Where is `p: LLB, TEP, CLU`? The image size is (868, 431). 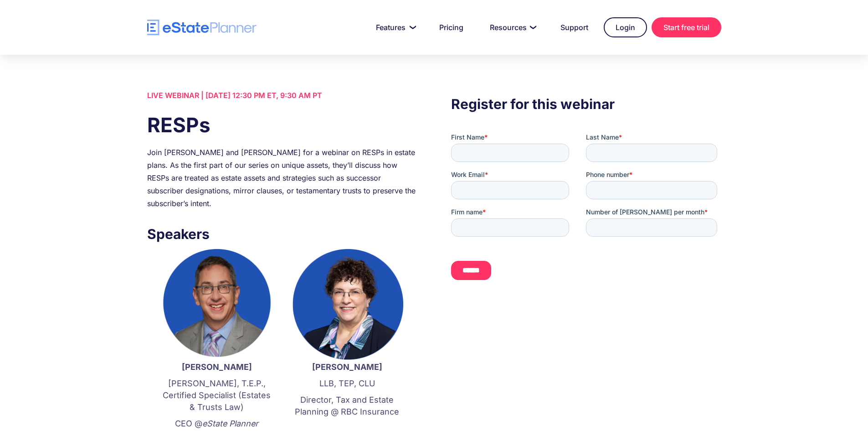
p: LLB, TEP, CLU is located at coordinates (347, 383).